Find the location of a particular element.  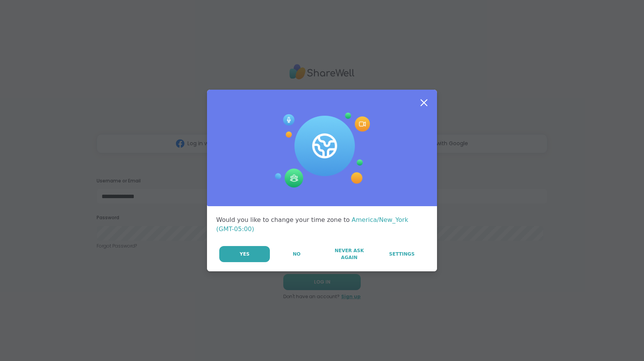

button: Never Ask Again is located at coordinates (349, 254).